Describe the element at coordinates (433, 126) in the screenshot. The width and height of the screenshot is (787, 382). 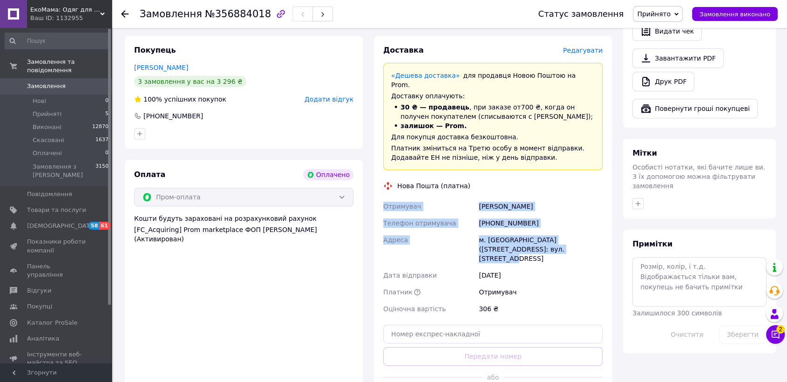
I see `span: залишок — Prom.` at that location.